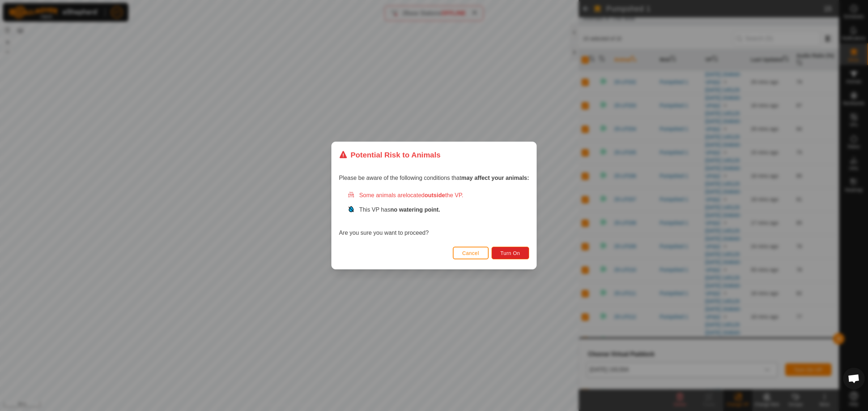  Describe the element at coordinates (435, 195) in the screenshot. I see `strong: outside` at that location.